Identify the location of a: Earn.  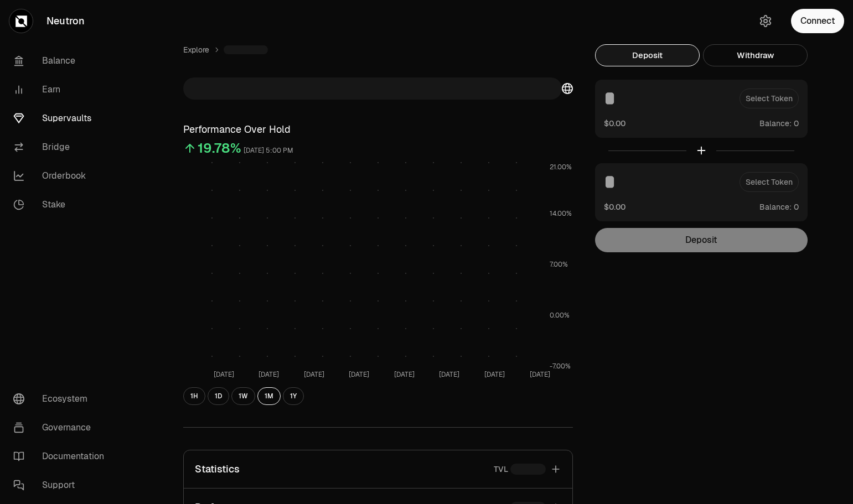
(62, 90).